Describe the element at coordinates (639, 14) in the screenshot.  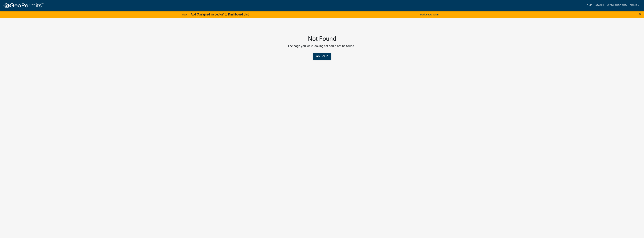
I see `button: Close` at that location.